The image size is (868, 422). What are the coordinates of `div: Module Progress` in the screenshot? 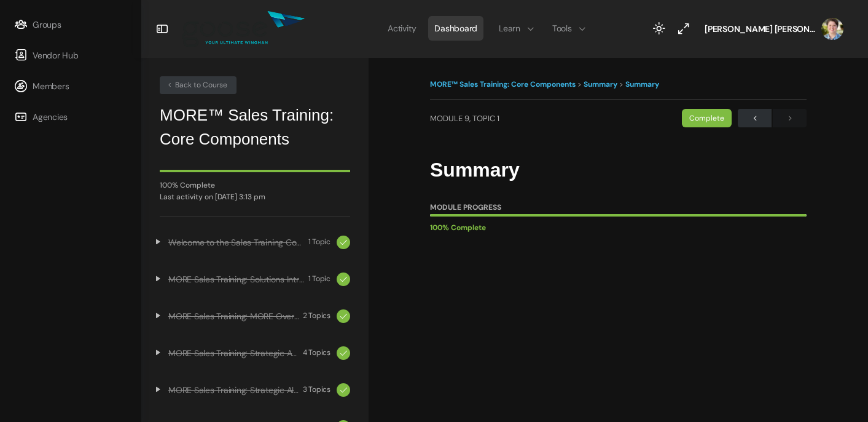 It's located at (465, 207).